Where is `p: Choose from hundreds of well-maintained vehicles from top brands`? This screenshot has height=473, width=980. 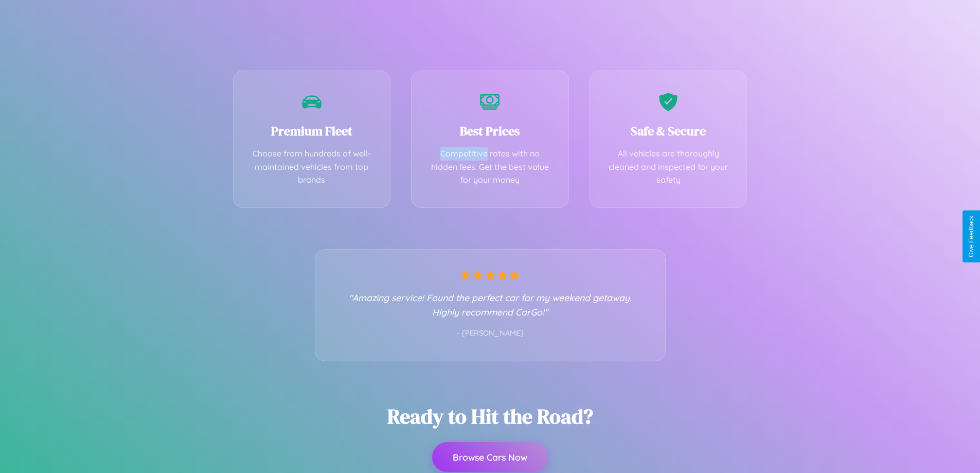
p: Choose from hundreds of well-maintained vehicles from top brands is located at coordinates (312, 167).